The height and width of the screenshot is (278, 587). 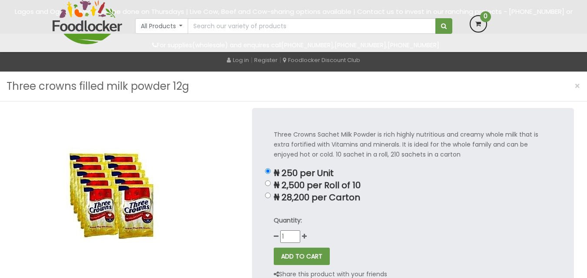 What do you see at coordinates (288, 221) in the screenshot?
I see `strong: Quantity:` at bounding box center [288, 221].